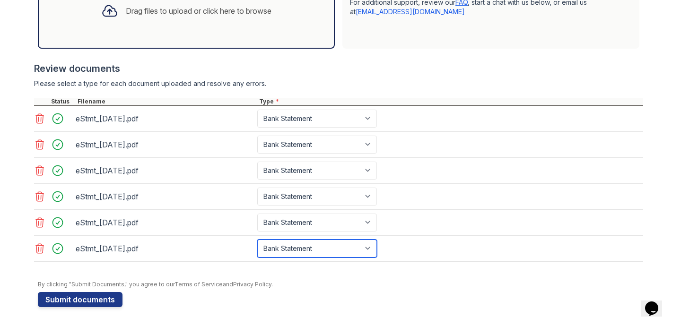  Describe the element at coordinates (338, 84) in the screenshot. I see `div: Please select a type for each document uploaded and resolve any errors.` at that location.